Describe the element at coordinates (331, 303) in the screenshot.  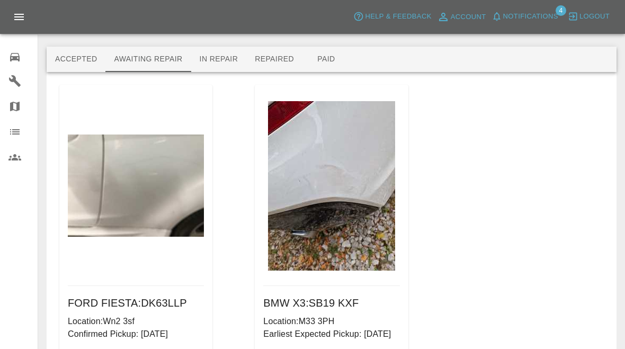
I see `h6: BMW X3 : SB19 KXF` at that location.